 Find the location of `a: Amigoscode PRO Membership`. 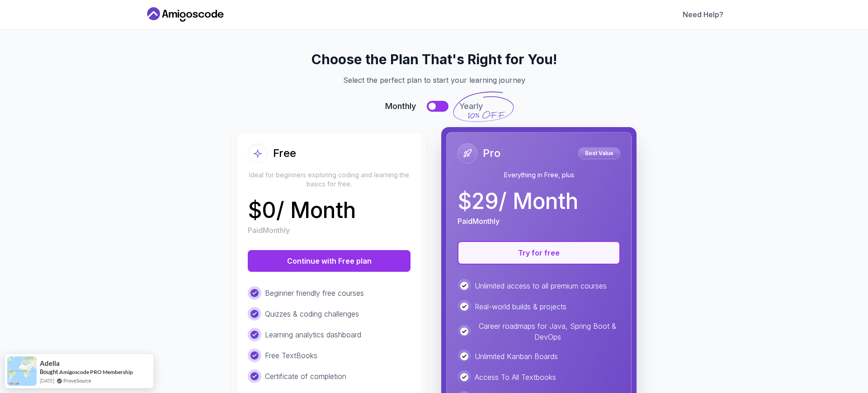

a: Amigoscode PRO Membership is located at coordinates (96, 372).